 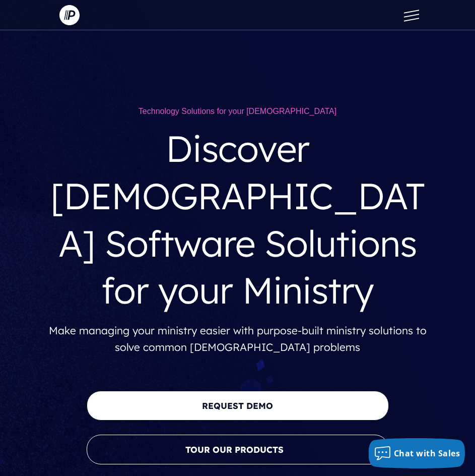 What do you see at coordinates (238, 339) in the screenshot?
I see `p: Make managing your ministry easier with purpose-built ministry solutions to solve common [DEMOGRA...` at bounding box center [238, 339].